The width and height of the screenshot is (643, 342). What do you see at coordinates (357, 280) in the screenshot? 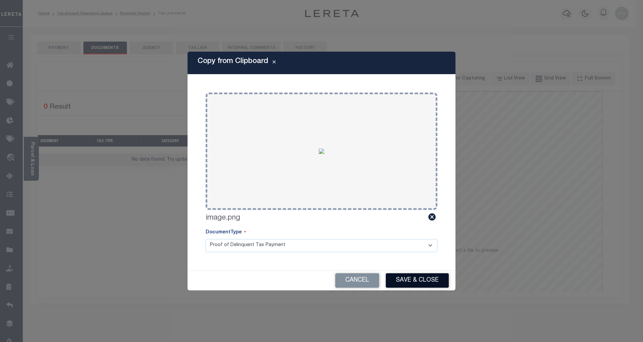
I see `button: Cancel` at bounding box center [357, 280].